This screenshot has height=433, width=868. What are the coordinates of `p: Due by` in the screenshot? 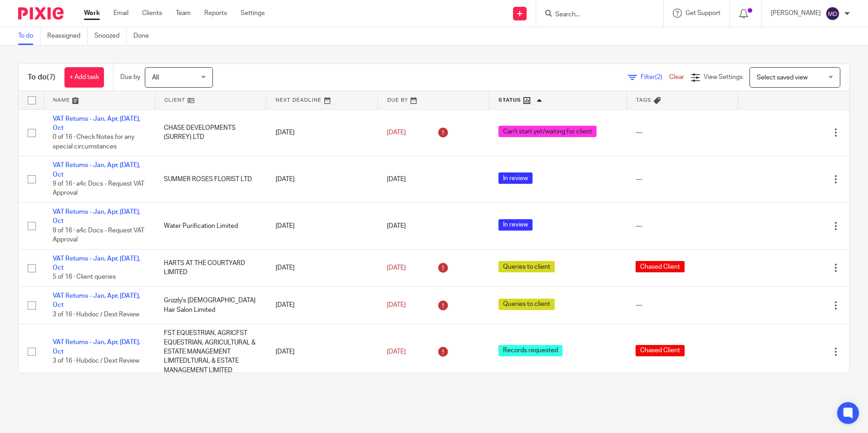 It's located at (130, 77).